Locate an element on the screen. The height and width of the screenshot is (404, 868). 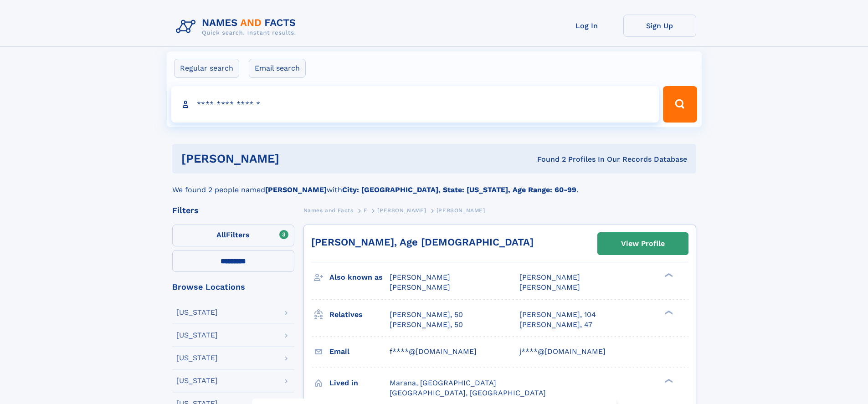
img: Logo Names and Facts is located at coordinates (238, 27).